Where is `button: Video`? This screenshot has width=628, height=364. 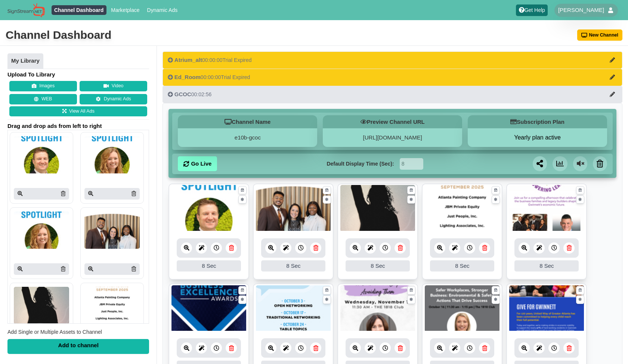 button: Video is located at coordinates (113, 86).